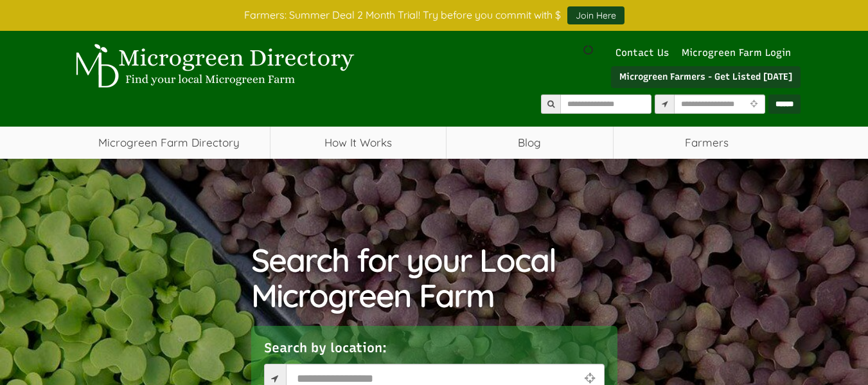 Image resolution: width=868 pixels, height=385 pixels. Describe the element at coordinates (169, 143) in the screenshot. I see `a: Microgreen Farm Directory` at that location.